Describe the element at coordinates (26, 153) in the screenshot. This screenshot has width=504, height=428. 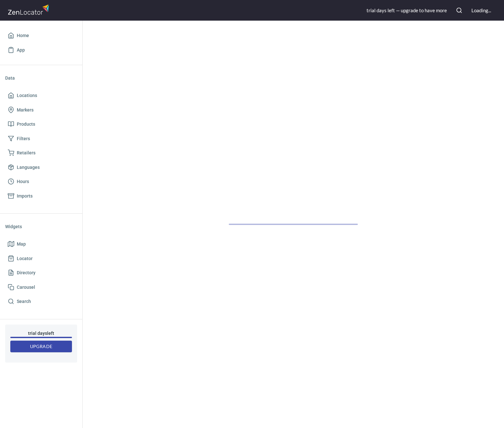
I see `span: Retailers` at that location.